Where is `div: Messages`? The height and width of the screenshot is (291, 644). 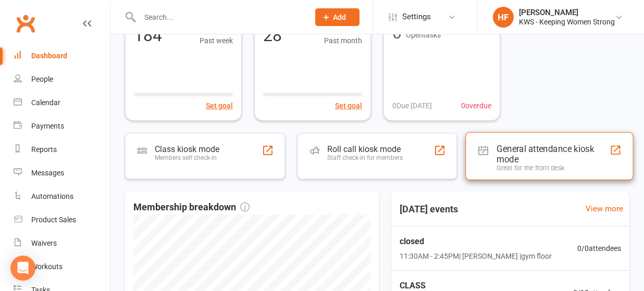 div: Messages is located at coordinates (47, 173).